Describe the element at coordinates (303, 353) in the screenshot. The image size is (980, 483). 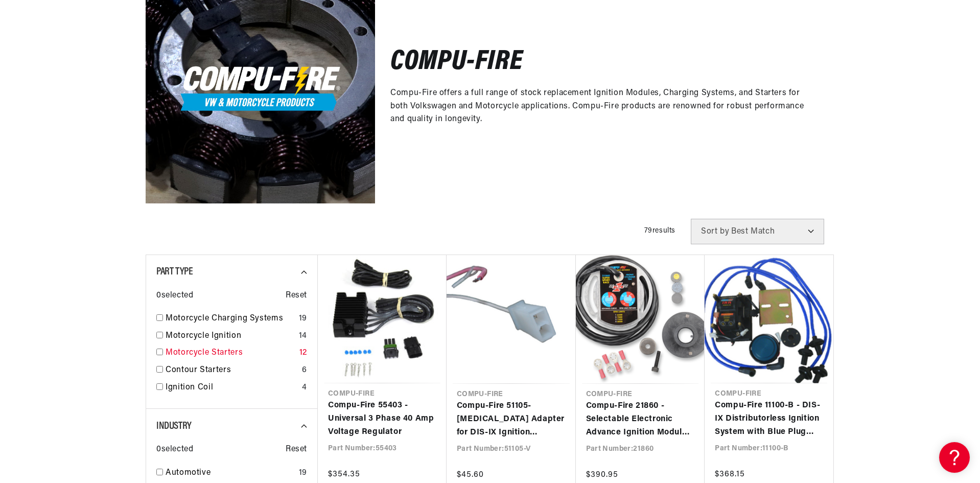
I see `div: 12` at that location.